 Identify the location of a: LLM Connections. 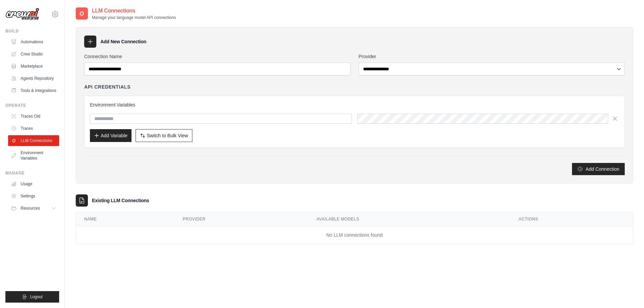
(34, 141).